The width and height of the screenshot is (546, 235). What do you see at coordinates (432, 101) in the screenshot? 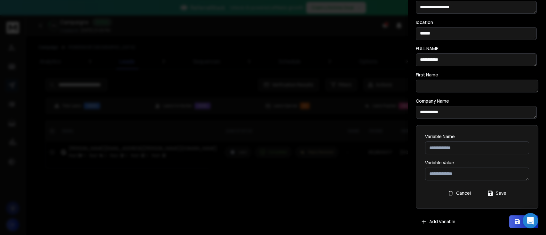
I see `label: Company Name` at bounding box center [432, 101].